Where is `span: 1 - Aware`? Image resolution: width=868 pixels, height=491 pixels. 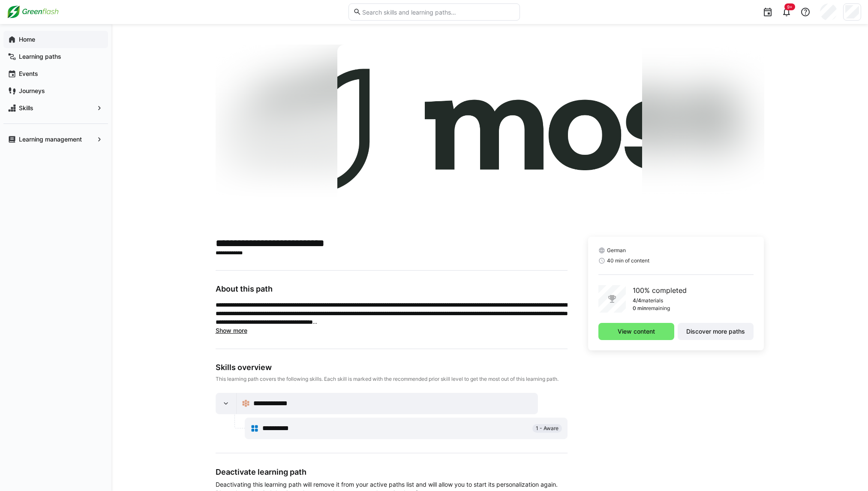
span: 1 - Aware is located at coordinates (547, 428).